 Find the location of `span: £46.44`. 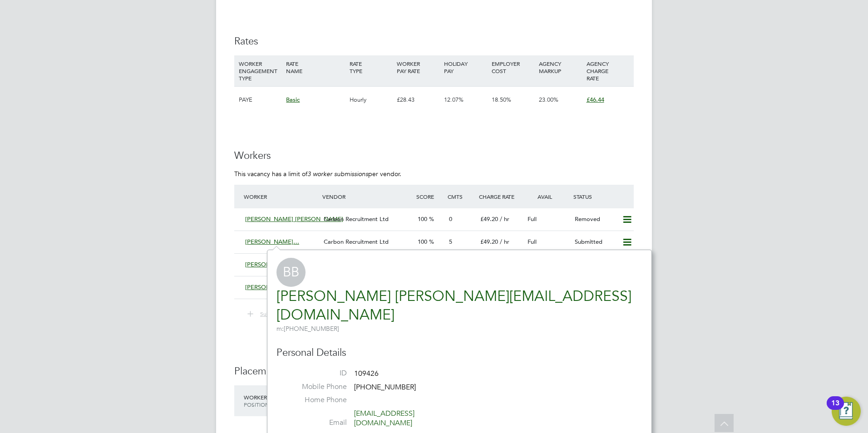

span: £46.44 is located at coordinates (595, 100).